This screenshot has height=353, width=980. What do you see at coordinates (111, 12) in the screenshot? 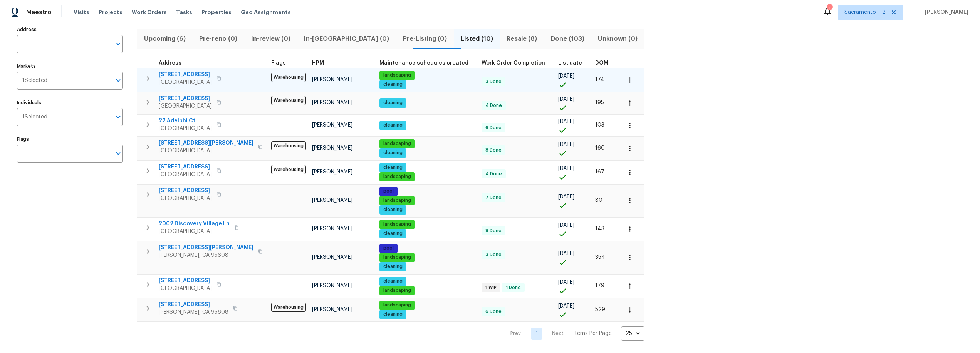
I see `span: Projects` at bounding box center [111, 12].